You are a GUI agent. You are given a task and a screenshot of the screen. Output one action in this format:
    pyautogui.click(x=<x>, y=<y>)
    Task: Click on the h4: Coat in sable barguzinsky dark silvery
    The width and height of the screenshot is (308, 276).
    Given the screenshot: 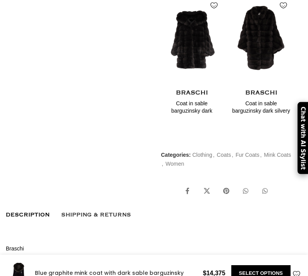 What is the action you would take?
    pyautogui.click(x=261, y=107)
    